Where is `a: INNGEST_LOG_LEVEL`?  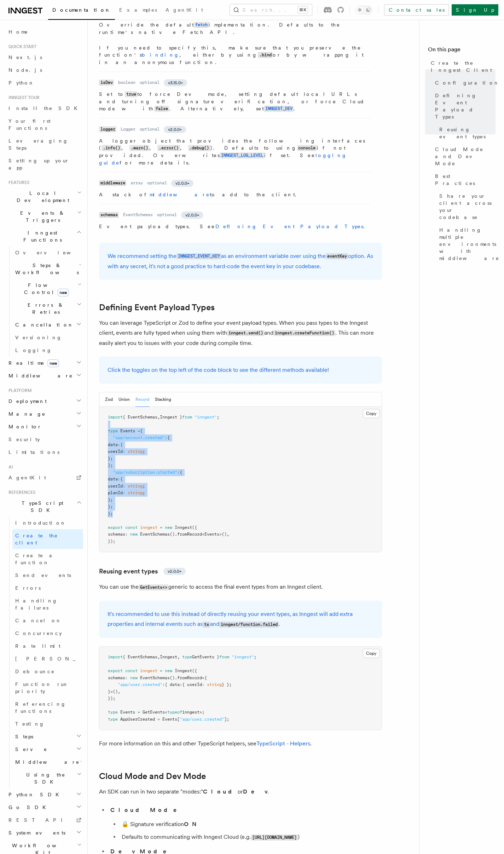
a: INNGEST_LOG_LEVEL is located at coordinates (242, 155).